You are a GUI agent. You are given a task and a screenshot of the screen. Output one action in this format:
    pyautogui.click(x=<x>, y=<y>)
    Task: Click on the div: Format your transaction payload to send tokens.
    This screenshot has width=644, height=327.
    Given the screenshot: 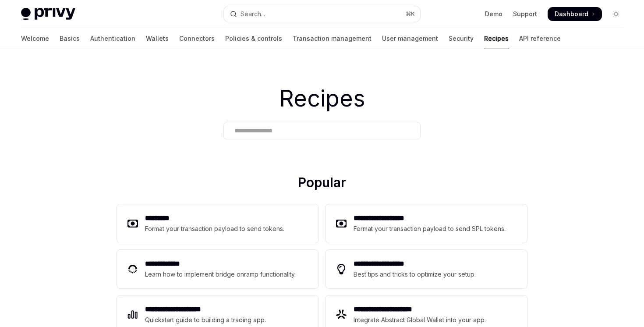 What is the action you would take?
    pyautogui.click(x=215, y=229)
    